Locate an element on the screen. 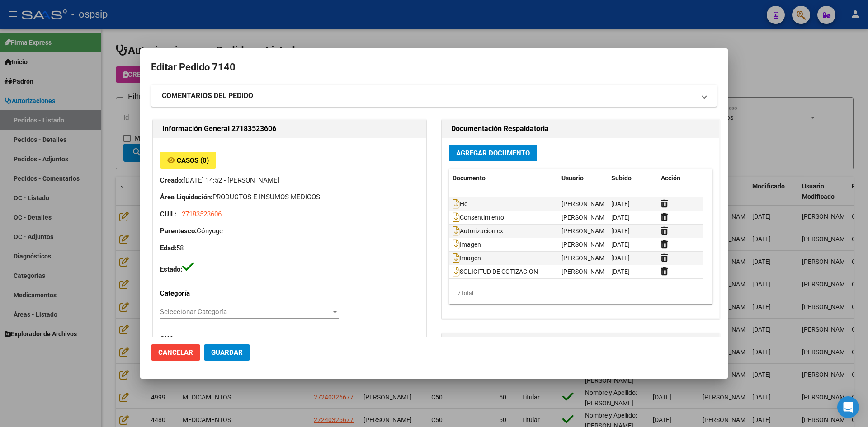  strong: Edad: is located at coordinates (168, 248).